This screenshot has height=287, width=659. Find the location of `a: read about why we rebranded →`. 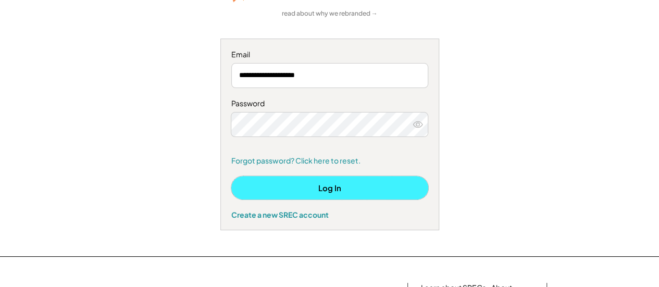

a: read about why we rebranded → is located at coordinates (330, 14).